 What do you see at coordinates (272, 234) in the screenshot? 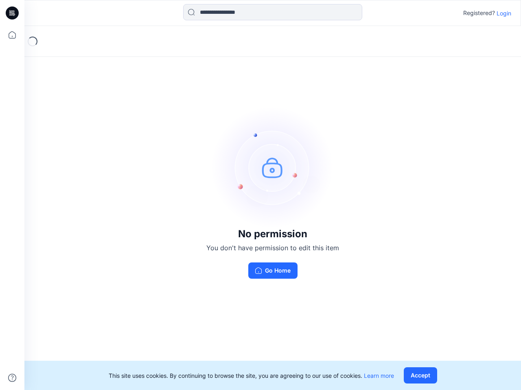
I see `h3: No permission` at bounding box center [272, 234].